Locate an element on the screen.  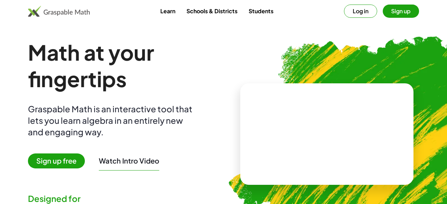
span: Sign up free is located at coordinates (56, 161).